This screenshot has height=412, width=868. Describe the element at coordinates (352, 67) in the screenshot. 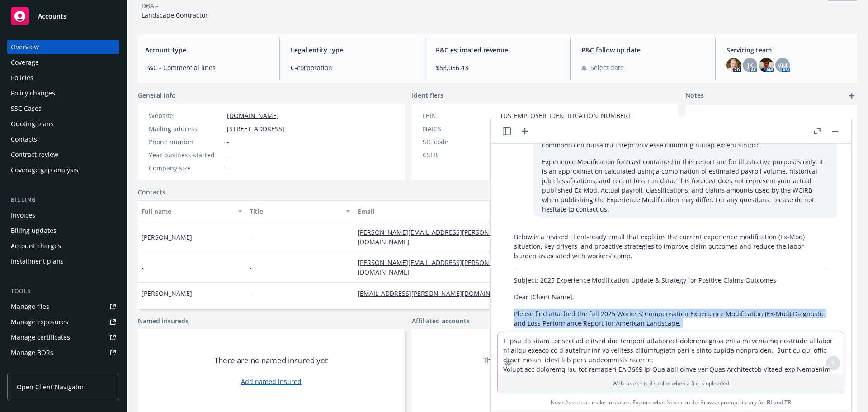

I see `span: C-corporation` at that location.